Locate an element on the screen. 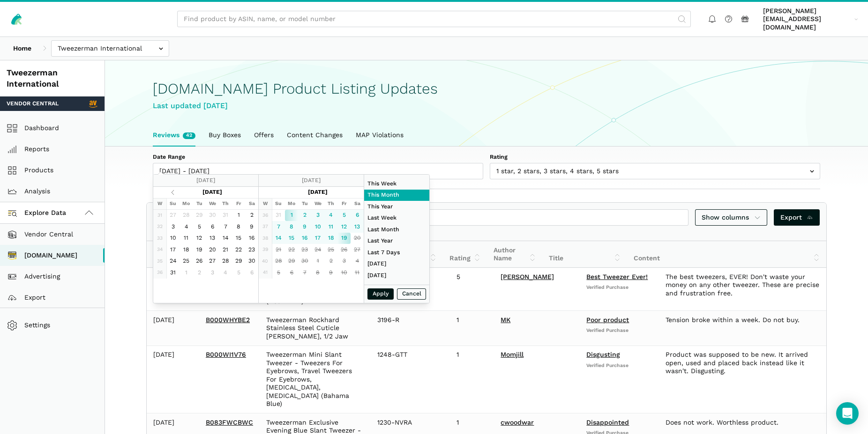 The image size is (868, 434). span: Vendor Central is located at coordinates (32, 104).